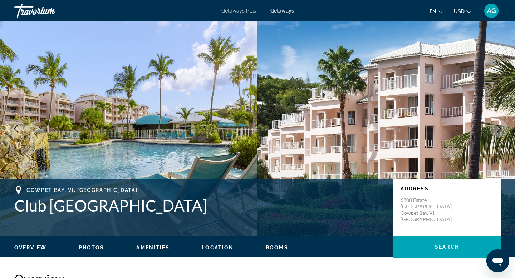 This screenshot has height=278, width=515. I want to click on button: Change language, so click(436, 11).